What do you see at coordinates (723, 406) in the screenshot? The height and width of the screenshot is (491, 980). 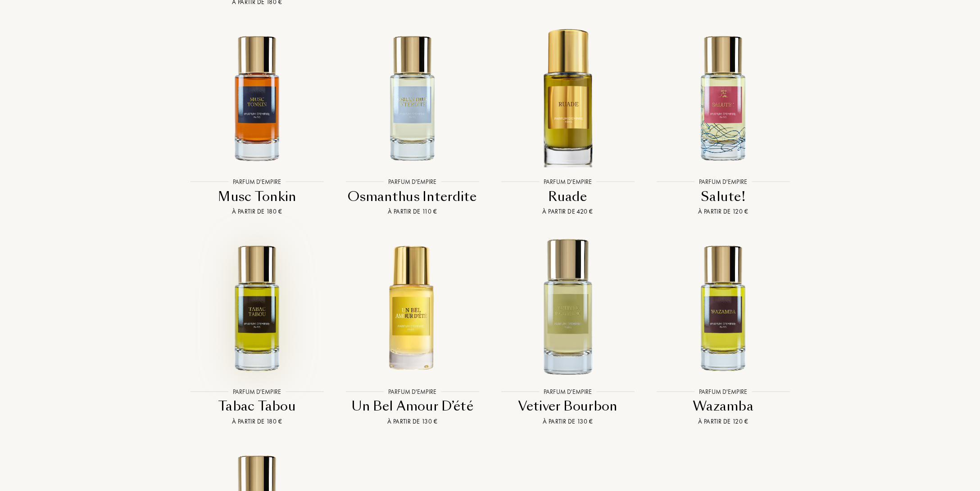 I see `div: Wazamba` at bounding box center [723, 406].